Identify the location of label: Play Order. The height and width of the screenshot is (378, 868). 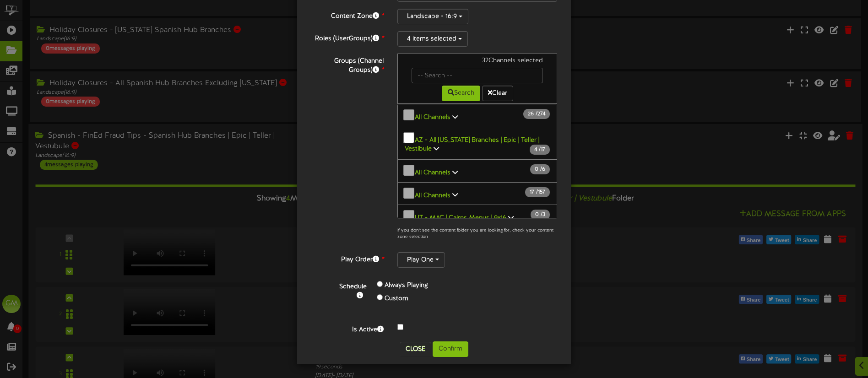
(347, 259).